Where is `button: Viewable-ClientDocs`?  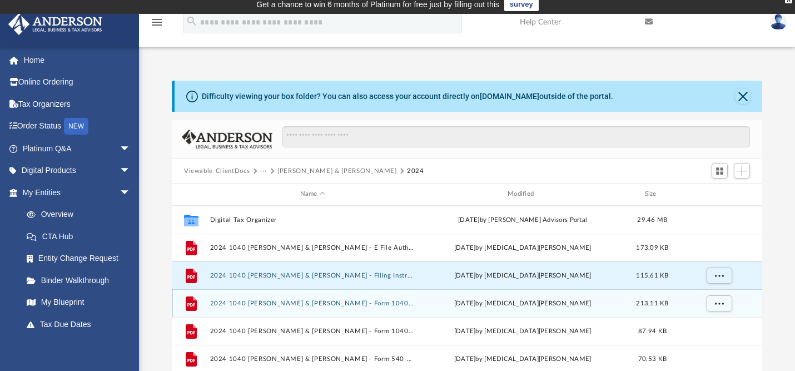
button: Viewable-ClientDocs is located at coordinates (217, 171).